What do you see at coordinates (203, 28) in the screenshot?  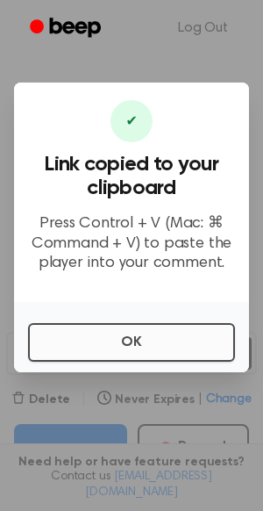 I see `a: Log Out` at bounding box center [203, 28].